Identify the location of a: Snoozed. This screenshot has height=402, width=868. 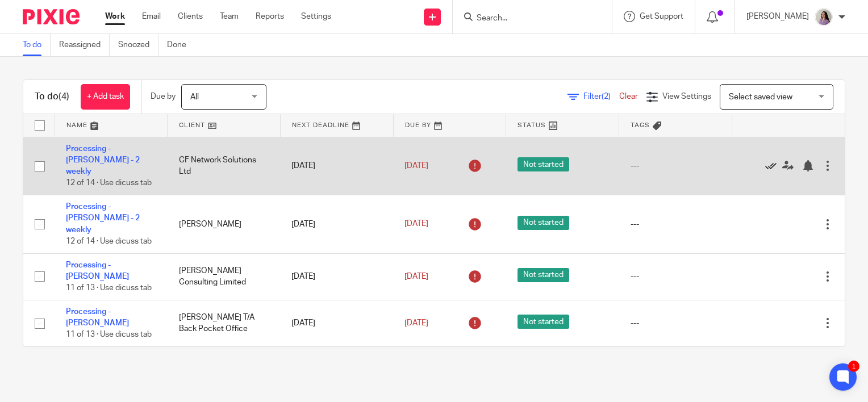
(138, 45).